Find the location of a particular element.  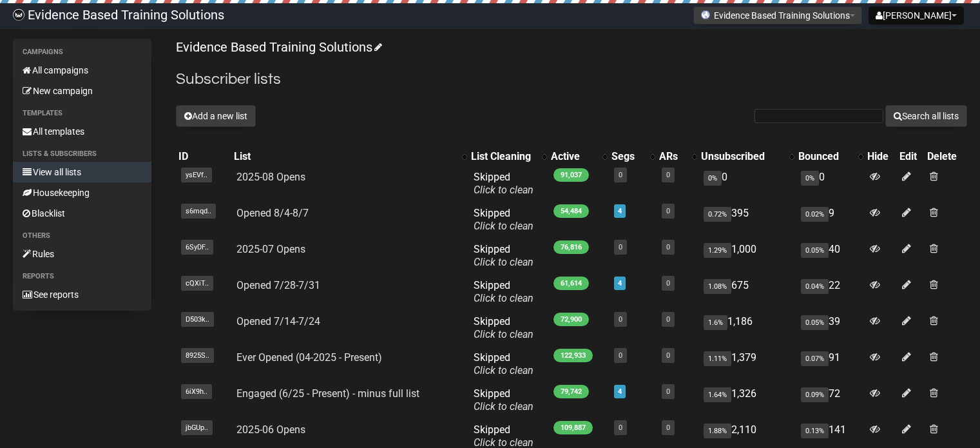

button: Evidence Based Training Solutions is located at coordinates (778, 15).